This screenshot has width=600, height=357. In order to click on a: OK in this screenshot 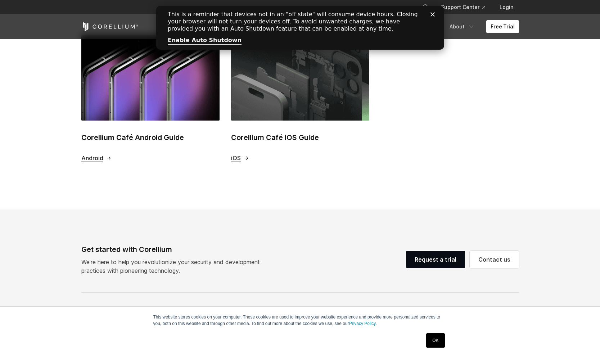, I will do `click(435, 340)`.